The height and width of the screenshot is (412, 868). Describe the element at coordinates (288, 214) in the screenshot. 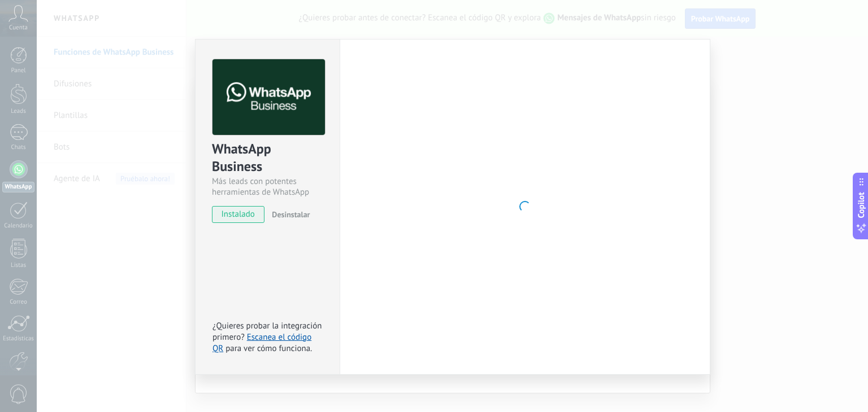

I see `button: Desinstalar` at that location.